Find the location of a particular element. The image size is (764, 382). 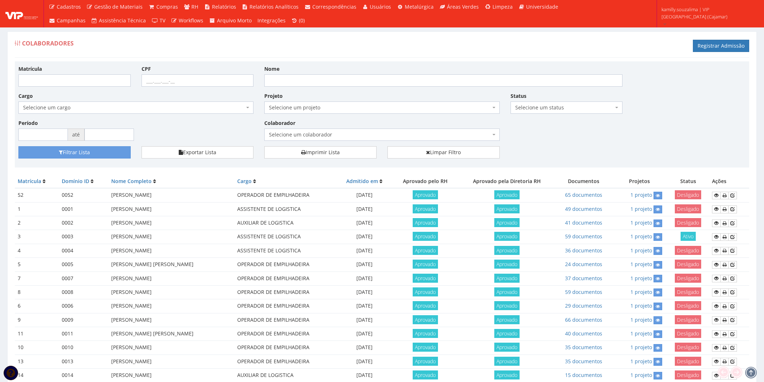

span: Relatórios is located at coordinates (224, 6).